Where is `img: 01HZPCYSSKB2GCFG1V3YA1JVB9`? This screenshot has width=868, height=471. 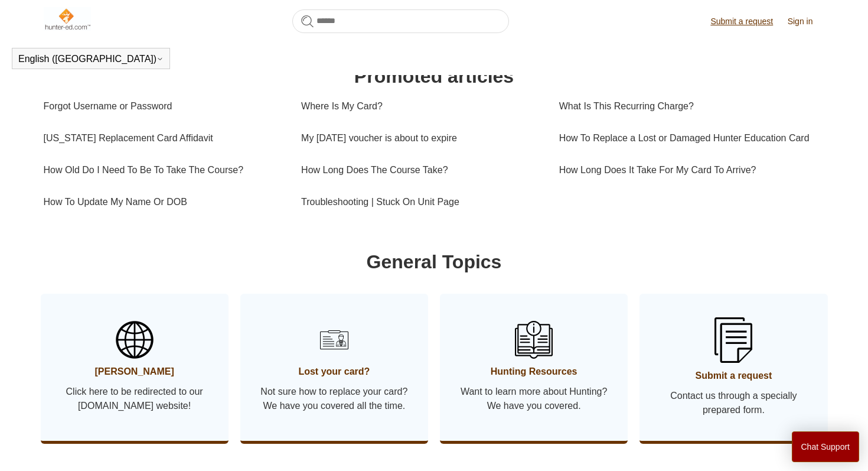 img: 01HZPCYSSKB2GCFG1V3YA1JVB9 is located at coordinates (734, 340).